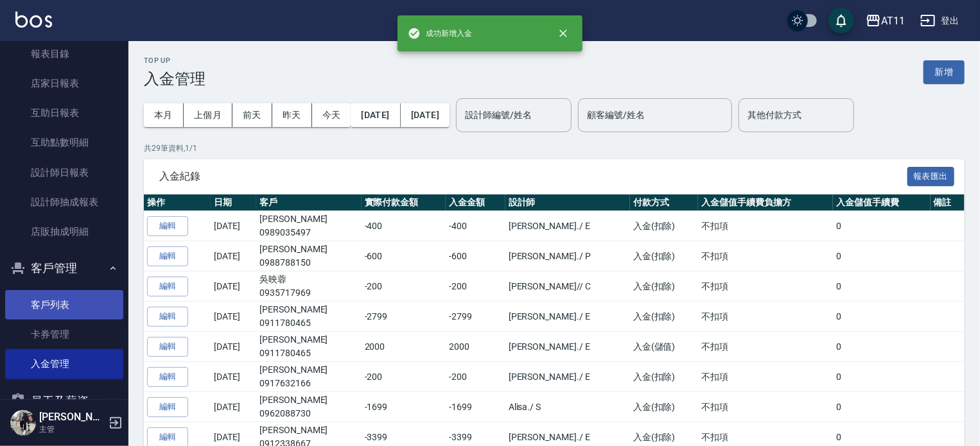  I want to click on td: 入金(儲值), so click(664, 347).